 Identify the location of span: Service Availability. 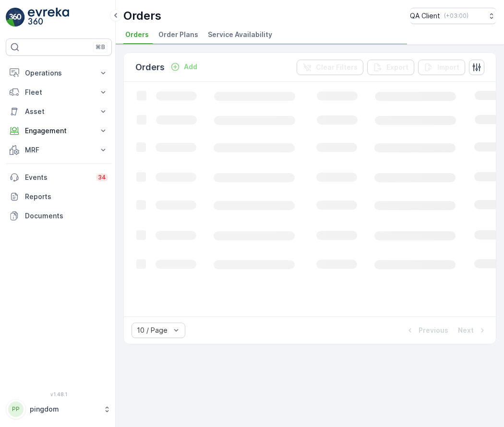
(240, 35).